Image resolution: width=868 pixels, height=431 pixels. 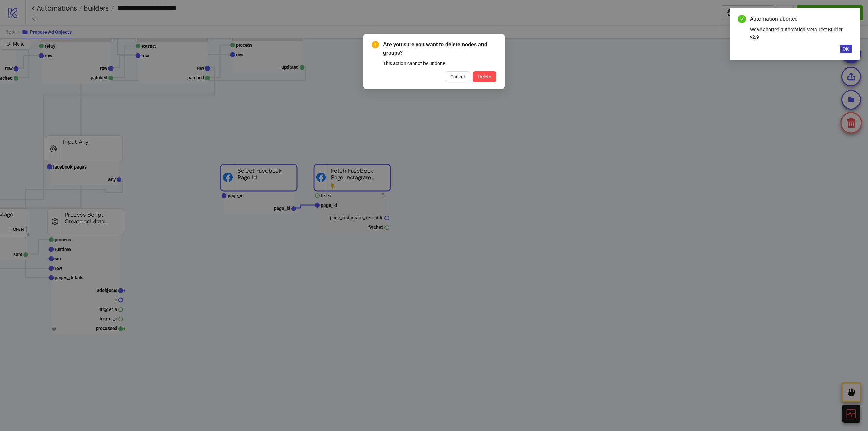 What do you see at coordinates (375, 45) in the screenshot?
I see `span: exclamation-circle` at bounding box center [375, 45].